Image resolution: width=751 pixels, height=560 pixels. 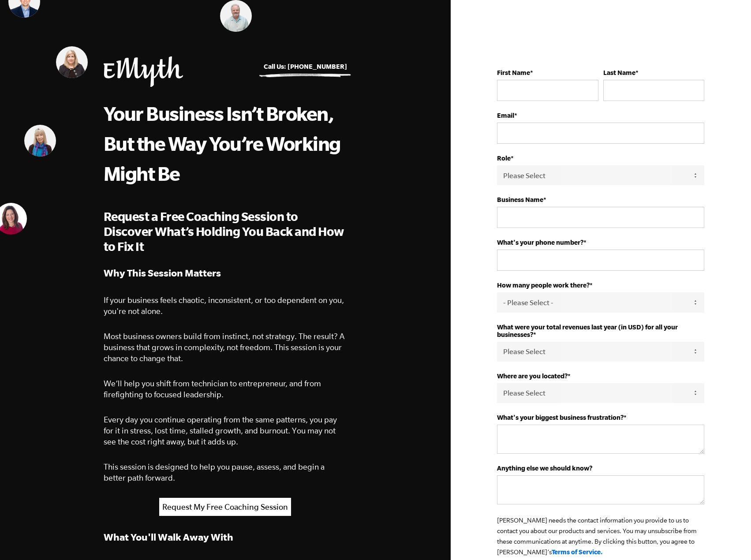 What do you see at coordinates (162, 273) in the screenshot?
I see `strong: Why This Session Matters` at bounding box center [162, 273].